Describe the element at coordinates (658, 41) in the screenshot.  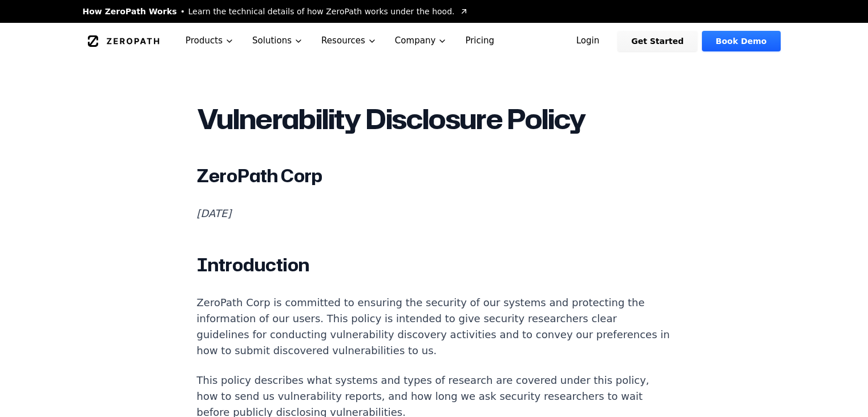
I see `a: Get Started` at that location.